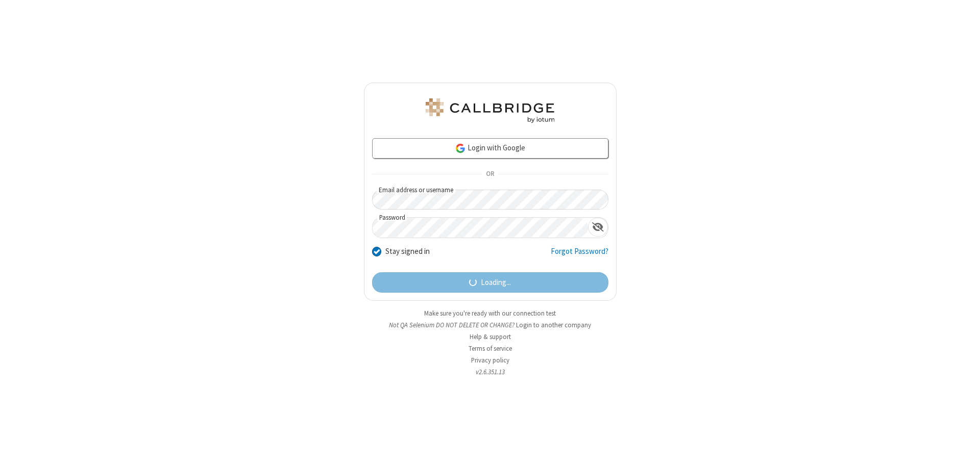 Image resolution: width=980 pixels, height=467 pixels. I want to click on a: Privacy policy, so click(490, 360).